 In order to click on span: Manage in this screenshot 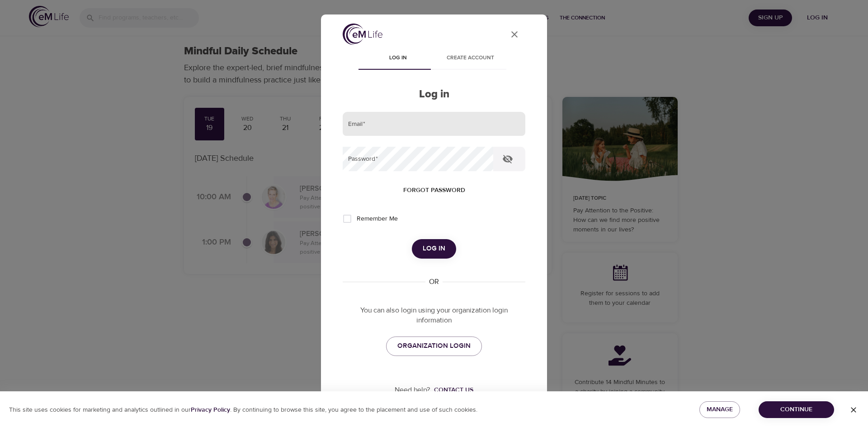, I will do `click(720, 409)`.